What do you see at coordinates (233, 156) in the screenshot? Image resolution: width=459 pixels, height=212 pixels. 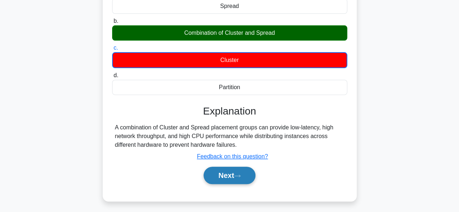 I see `a: Feedback on this question?` at bounding box center [233, 156].